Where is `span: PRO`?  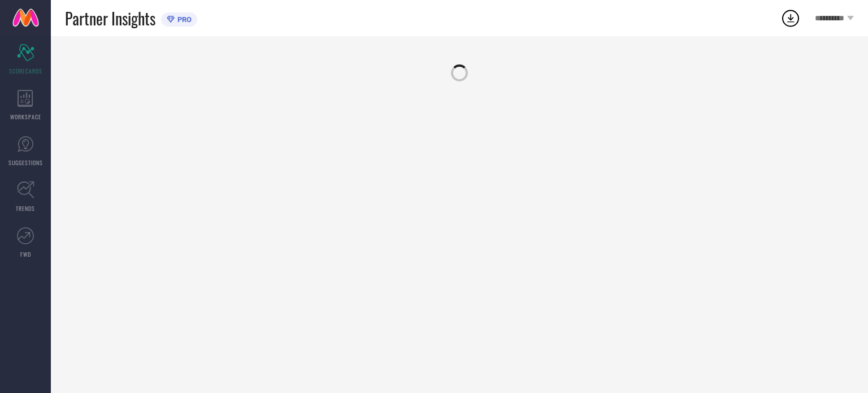
span: PRO is located at coordinates (183, 19).